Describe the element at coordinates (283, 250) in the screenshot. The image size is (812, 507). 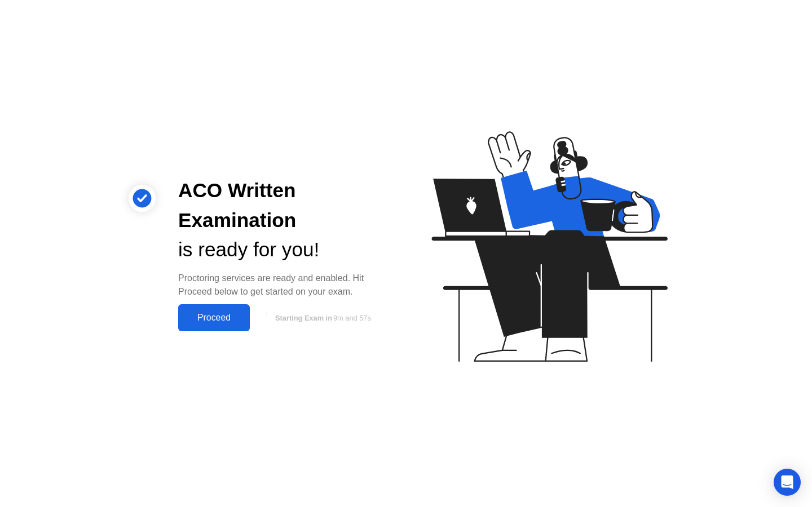
I see `div: is ready for you!` at that location.